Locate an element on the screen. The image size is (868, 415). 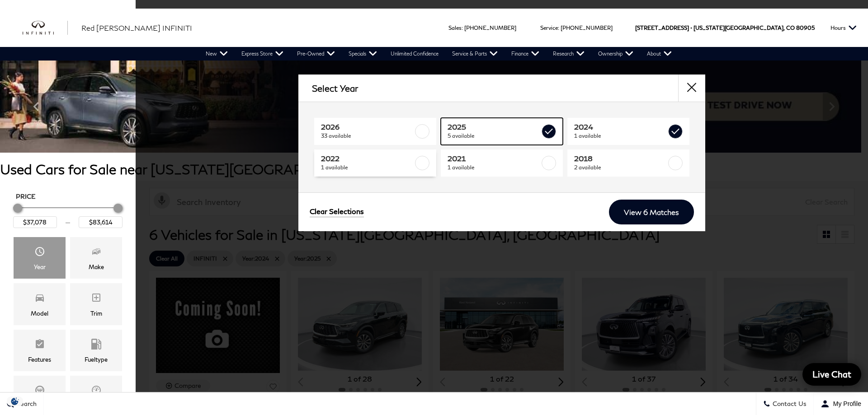
input: Minimum is located at coordinates (35, 223).